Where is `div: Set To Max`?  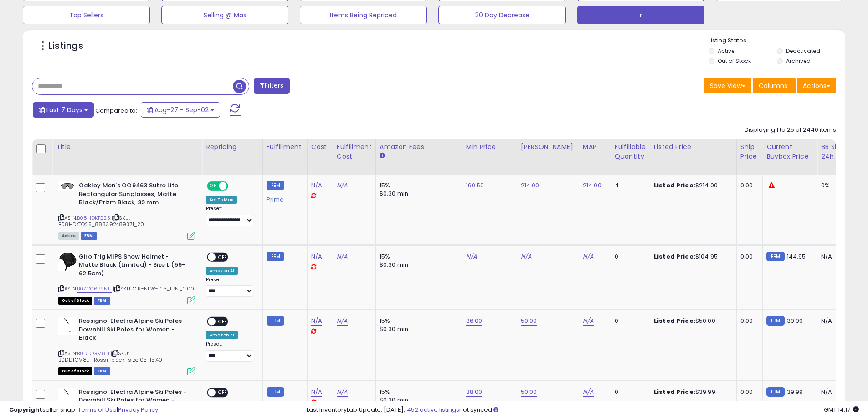
div: Set To Max is located at coordinates (222, 200).